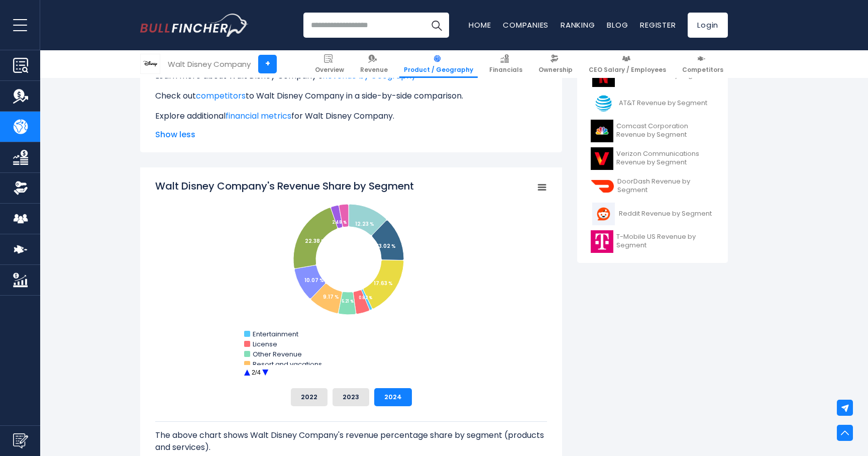  What do you see at coordinates (703, 70) in the screenshot?
I see `span: Competitors` at bounding box center [703, 70].